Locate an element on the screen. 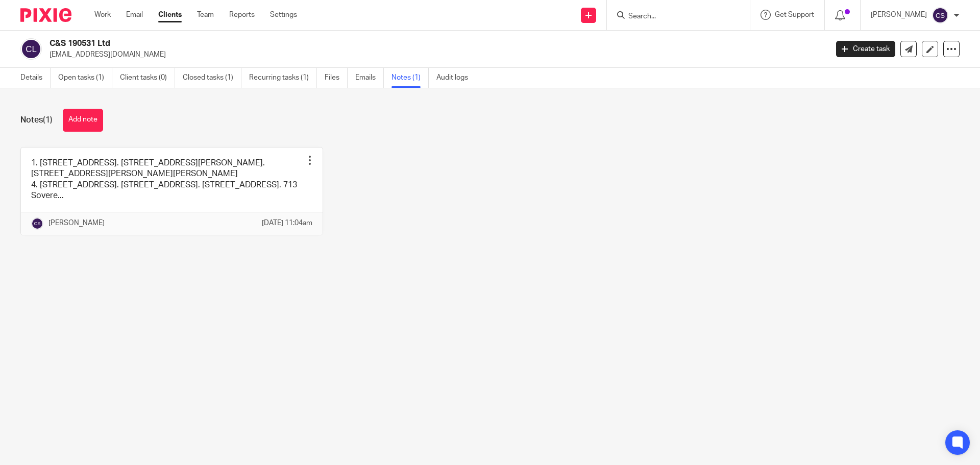  a: Settings is located at coordinates (283, 15).